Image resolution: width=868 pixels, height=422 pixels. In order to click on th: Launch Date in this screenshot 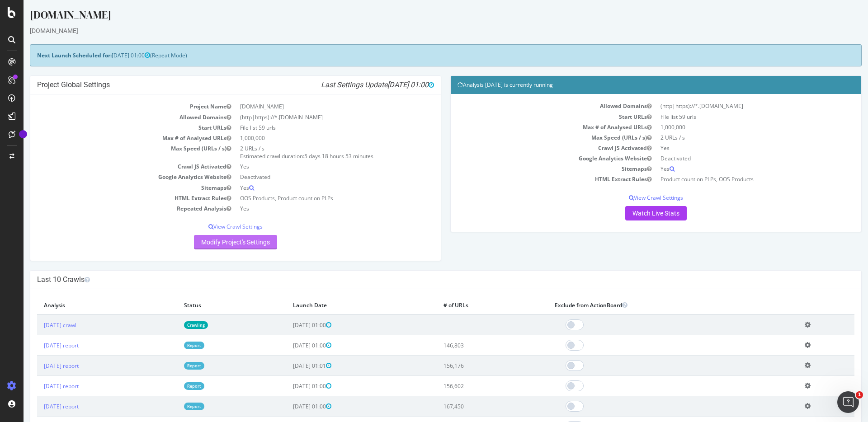, I will do `click(338, 305)`.